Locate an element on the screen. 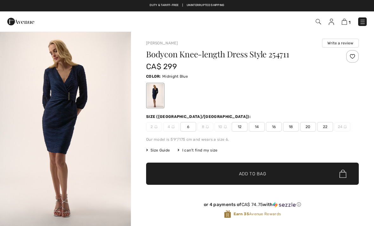 This screenshot has width=374, height=226. img: My Info is located at coordinates (331, 22).